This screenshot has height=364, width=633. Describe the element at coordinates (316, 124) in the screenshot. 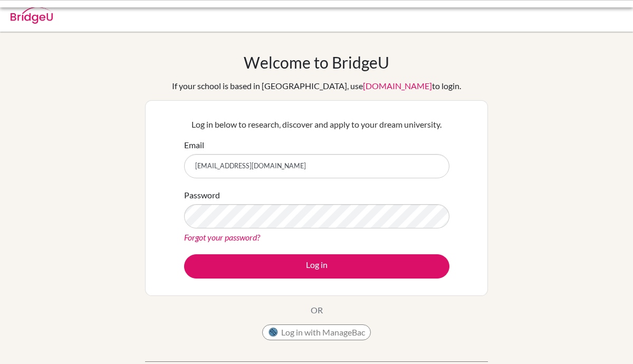

I see `p: Log in below to research, discover and apply to your dream university.` at that location.